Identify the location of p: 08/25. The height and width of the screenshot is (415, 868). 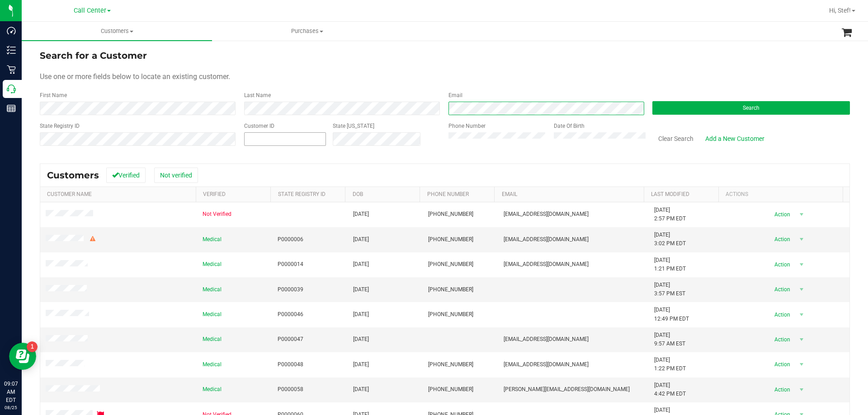
(11, 407).